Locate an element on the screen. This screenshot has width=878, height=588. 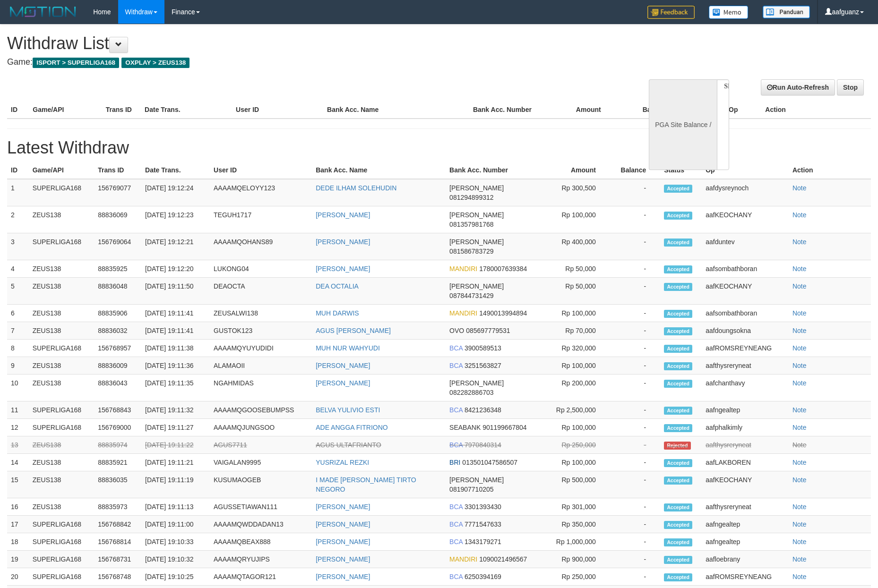
span: 1490013994894 is located at coordinates (503, 313).